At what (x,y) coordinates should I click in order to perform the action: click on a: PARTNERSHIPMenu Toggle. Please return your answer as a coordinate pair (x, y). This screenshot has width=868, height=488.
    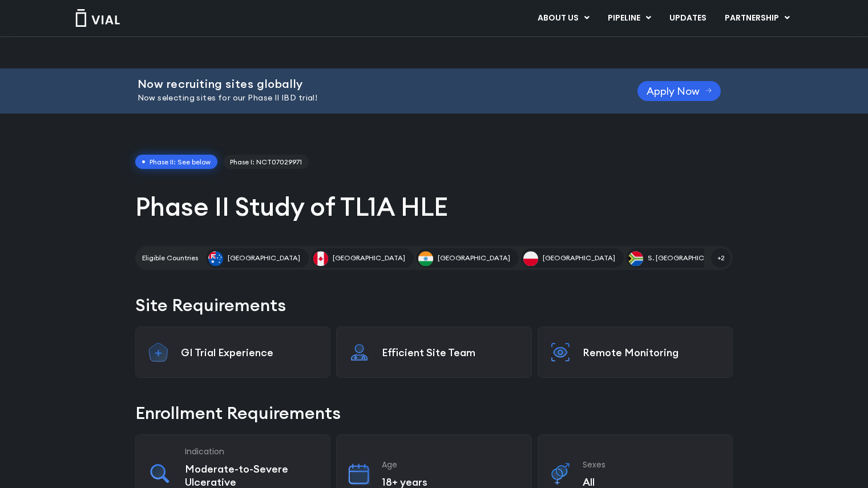
    Looking at the image, I should click on (757, 18).